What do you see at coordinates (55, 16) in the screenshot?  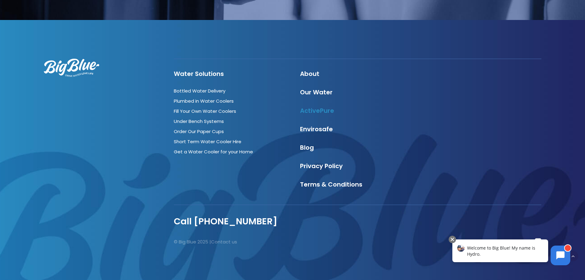 I see `span: Welcome to Big Blue! My name is Hydro.` at bounding box center [55, 16].